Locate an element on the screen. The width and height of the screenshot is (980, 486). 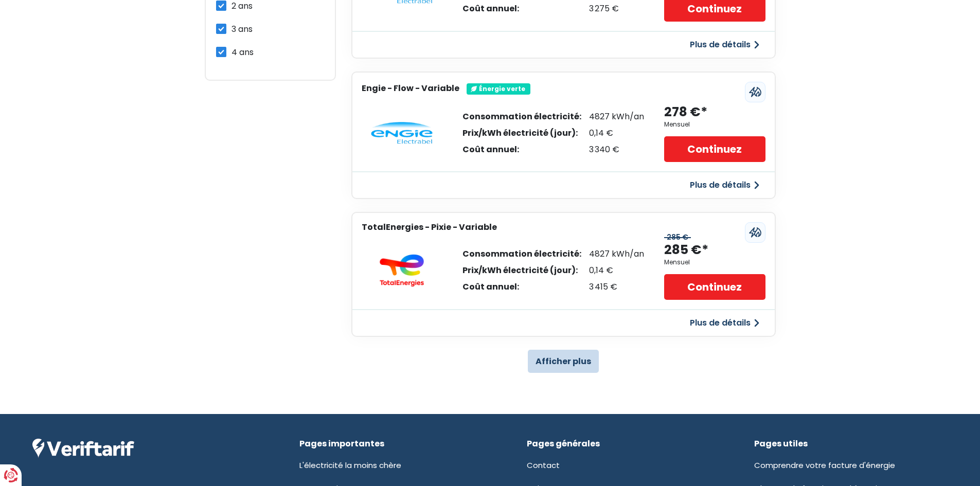
span: 3 ans is located at coordinates (242, 29).